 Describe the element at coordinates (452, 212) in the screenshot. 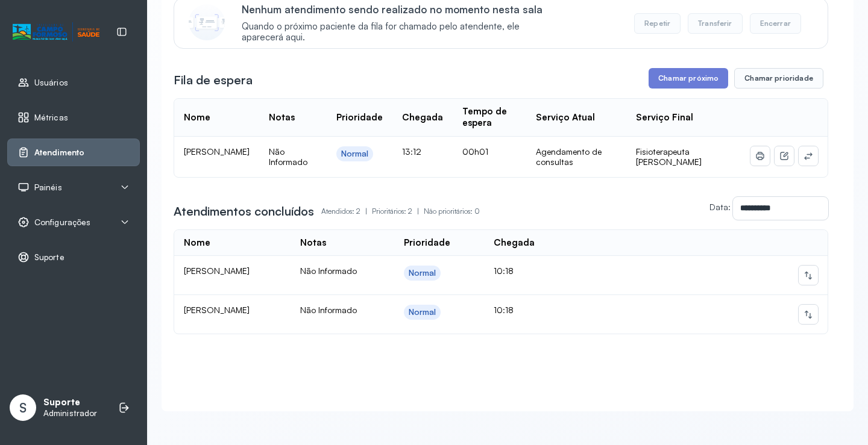

I see `p: Não prioritários: 0` at that location.